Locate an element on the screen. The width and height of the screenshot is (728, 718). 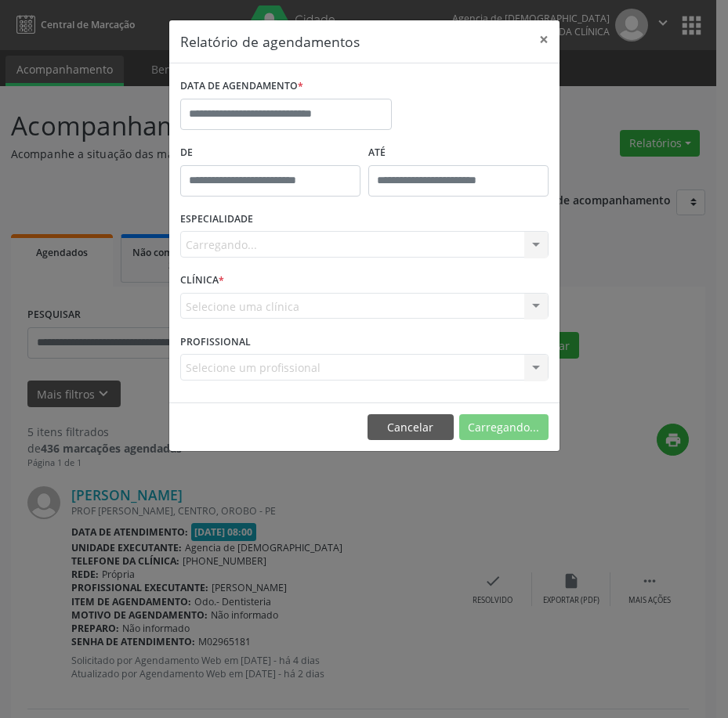
label: ATÉ is located at coordinates (458, 153).